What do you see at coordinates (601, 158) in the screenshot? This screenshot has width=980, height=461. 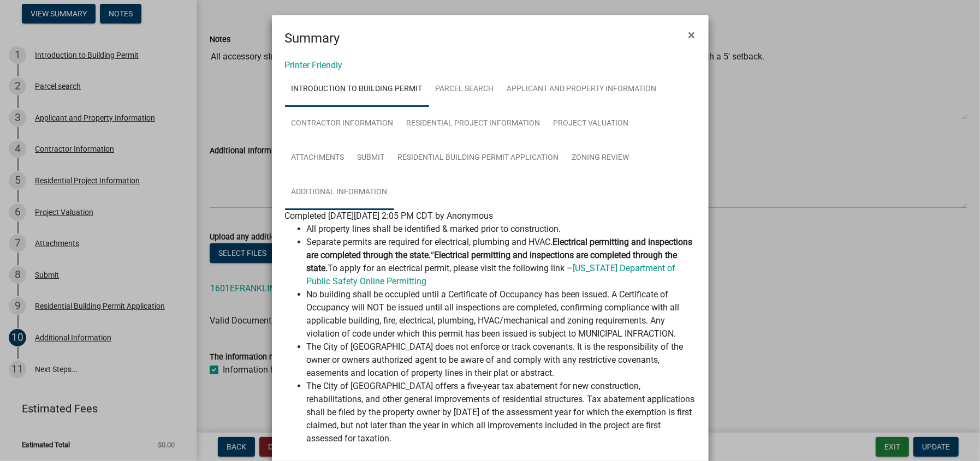 I see `a: Zoning Review` at bounding box center [601, 158].